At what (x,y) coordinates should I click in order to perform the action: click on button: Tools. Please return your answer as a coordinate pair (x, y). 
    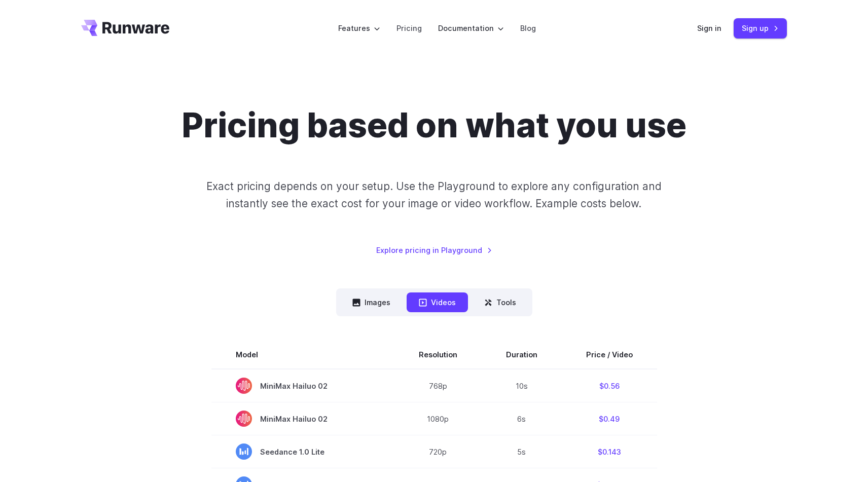
    Looking at the image, I should click on (500, 302).